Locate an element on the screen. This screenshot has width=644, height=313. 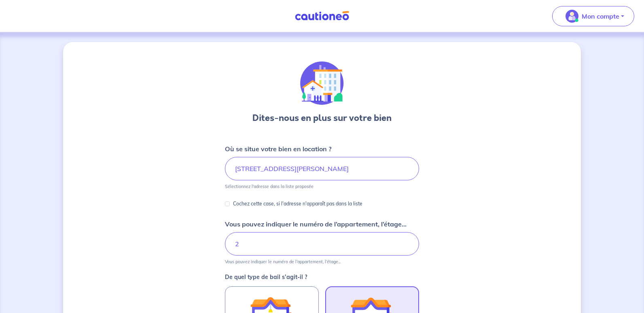
img: illu_houses.svg is located at coordinates (322, 83).